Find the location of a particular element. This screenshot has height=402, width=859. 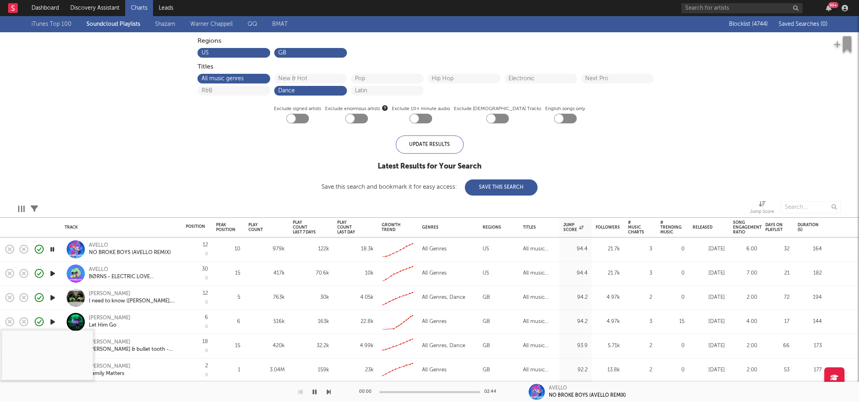

div: 18.3k is located at coordinates (355, 249).